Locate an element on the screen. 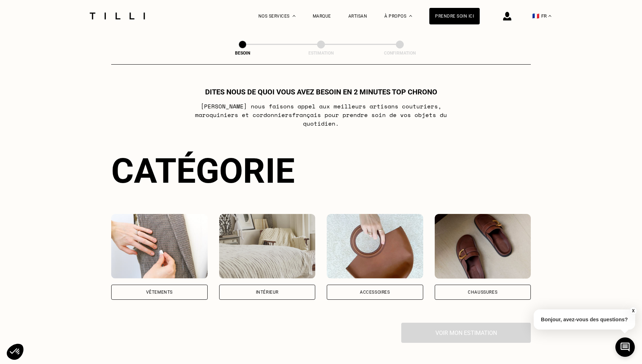 This screenshot has width=642, height=364. div: Catégorie is located at coordinates (321, 171).